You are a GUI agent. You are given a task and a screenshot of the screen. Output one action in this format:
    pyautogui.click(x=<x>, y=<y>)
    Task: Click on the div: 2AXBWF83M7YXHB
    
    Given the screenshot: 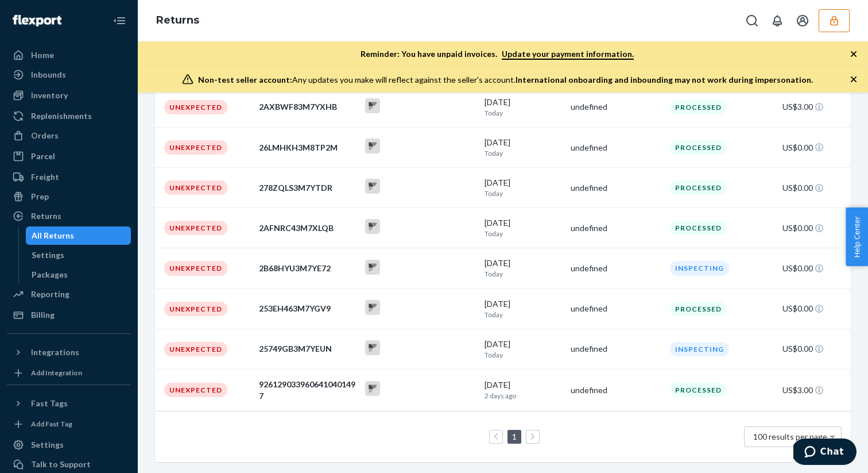 What is the action you would take?
    pyautogui.click(x=307, y=107)
    